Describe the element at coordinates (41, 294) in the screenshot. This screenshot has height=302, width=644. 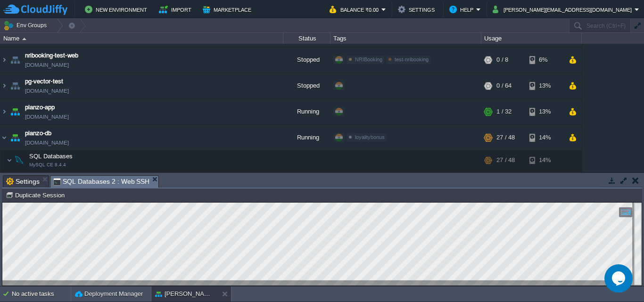
I see `div: No active tasks` at that location.